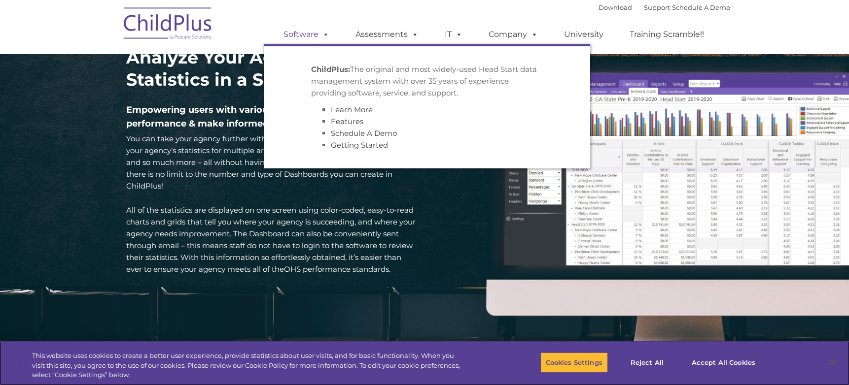 This screenshot has height=385, width=849. I want to click on img: ChildPlus by Procare Solutions, so click(168, 25).